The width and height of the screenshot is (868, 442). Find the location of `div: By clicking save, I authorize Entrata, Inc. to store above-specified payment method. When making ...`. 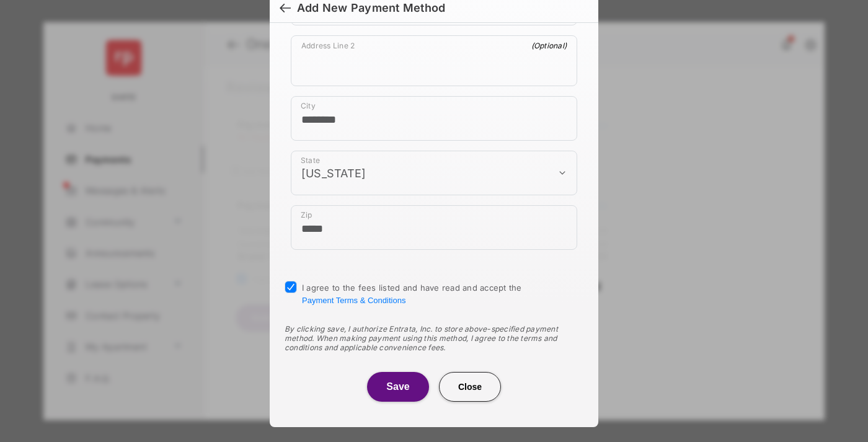

div: By clicking save, I authorize Entrata, Inc. to store above-specified payment method. When making ... is located at coordinates (434, 337).